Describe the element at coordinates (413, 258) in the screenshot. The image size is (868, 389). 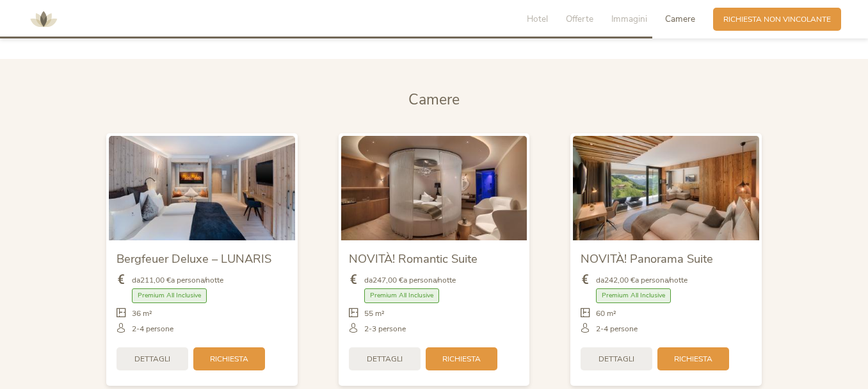
I see `span: NOVITÀ! Romantic Suite` at that location.